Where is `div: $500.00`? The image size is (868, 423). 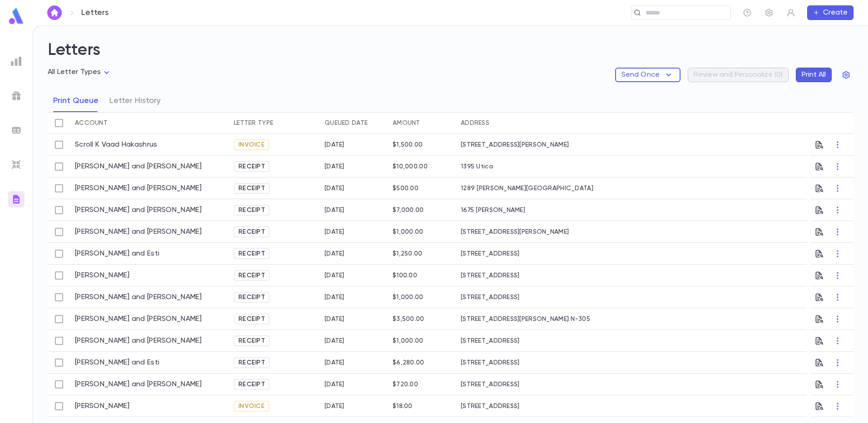
div: $500.00 is located at coordinates (406, 188).